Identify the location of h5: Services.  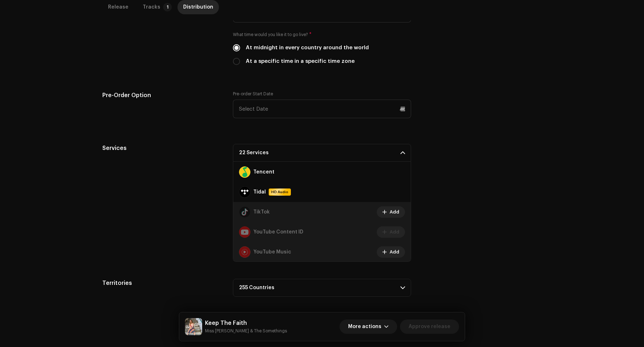
(162, 148).